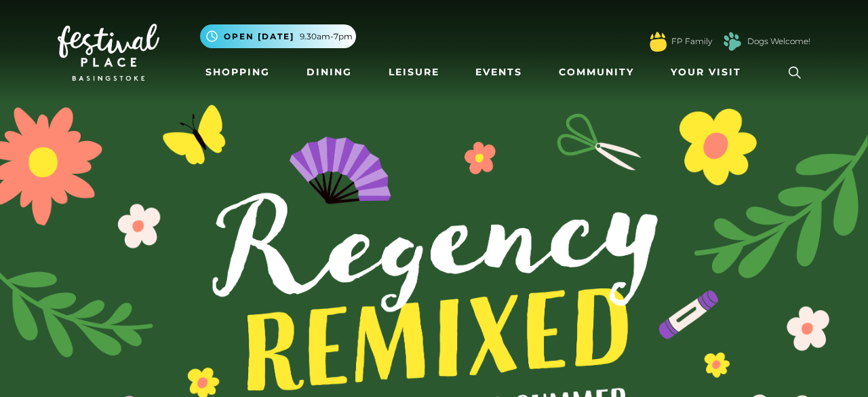  Describe the element at coordinates (706, 72) in the screenshot. I see `span: Your Visit` at that location.